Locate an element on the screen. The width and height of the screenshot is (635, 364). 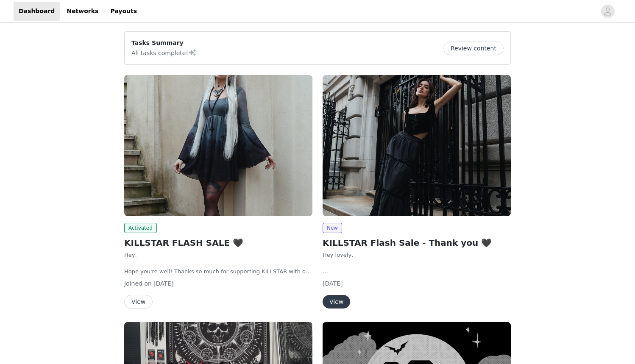
span: New is located at coordinates (332, 228).